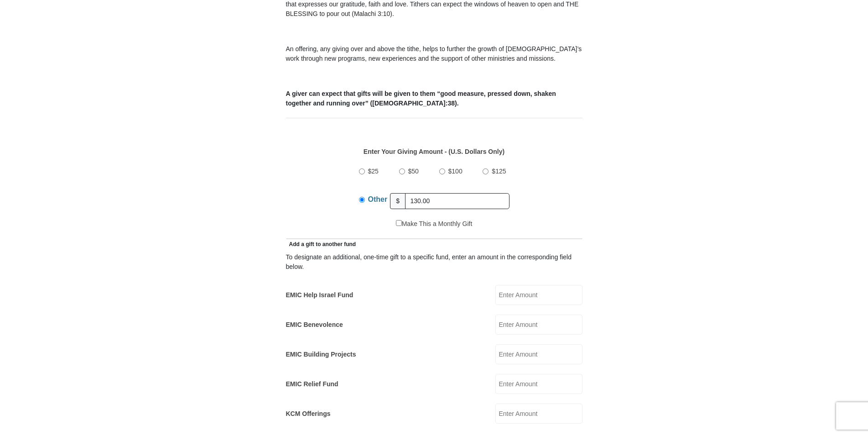 This screenshot has height=436, width=868. What do you see at coordinates (413, 171) in the screenshot?
I see `span: $50` at bounding box center [413, 171].